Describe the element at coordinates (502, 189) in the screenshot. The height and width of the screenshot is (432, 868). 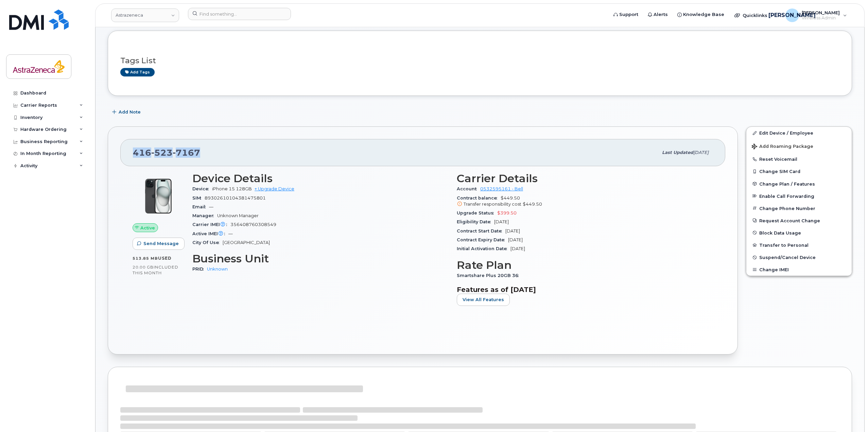
I see `a: 0532595161 - Bell` at that location.